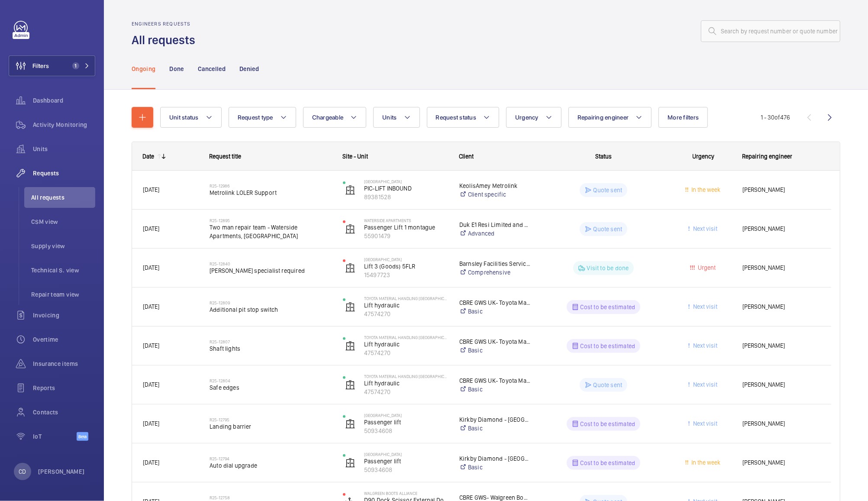 The height and width of the screenshot is (501, 868). What do you see at coordinates (270, 498) in the screenshot?
I see `h2: R25-12758` at bounding box center [270, 498].